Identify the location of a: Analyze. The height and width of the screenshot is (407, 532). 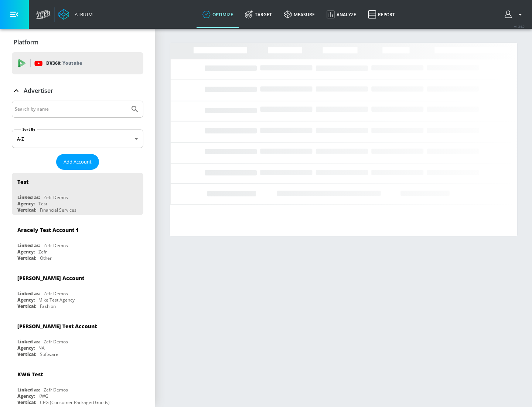
(341, 14).